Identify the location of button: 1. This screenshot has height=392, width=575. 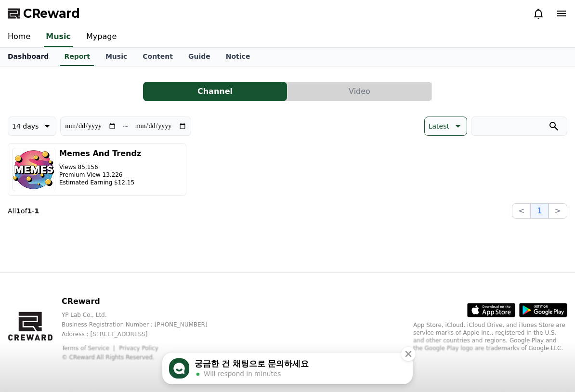
(540, 211).